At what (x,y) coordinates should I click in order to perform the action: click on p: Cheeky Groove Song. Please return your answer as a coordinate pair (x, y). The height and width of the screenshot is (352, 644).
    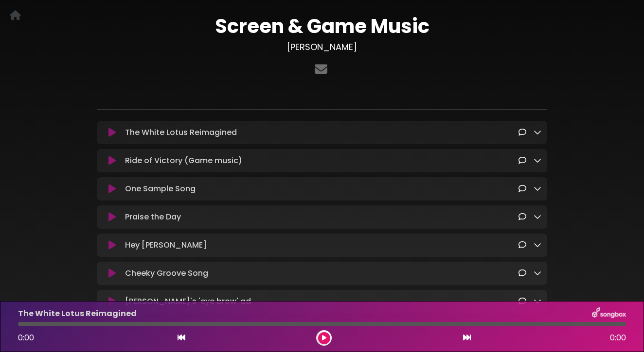
    Looking at the image, I should click on (166, 274).